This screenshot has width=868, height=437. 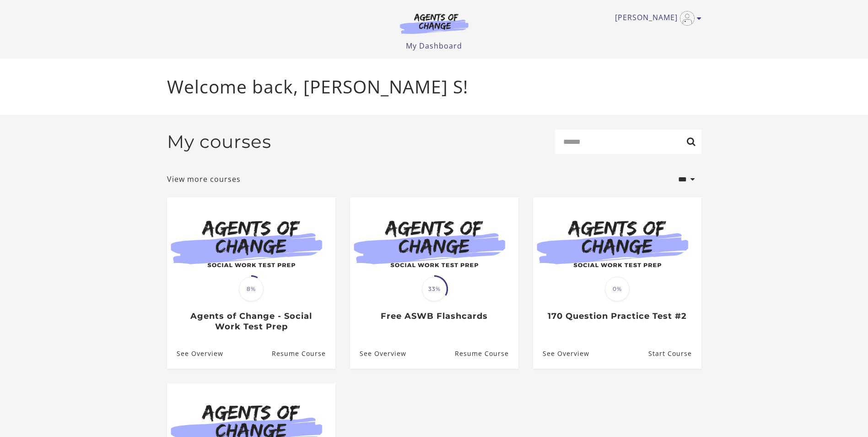 I want to click on a: Agents of Change - Social Work Test Prep: Resume Course, so click(x=303, y=353).